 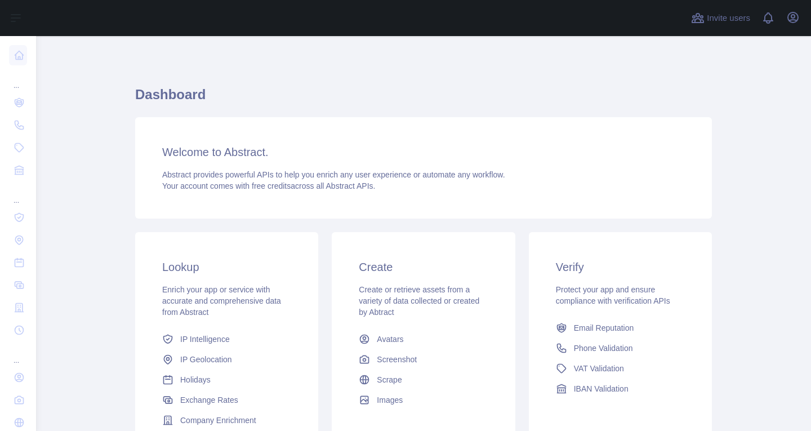 I want to click on span: IP Geolocation, so click(x=206, y=359).